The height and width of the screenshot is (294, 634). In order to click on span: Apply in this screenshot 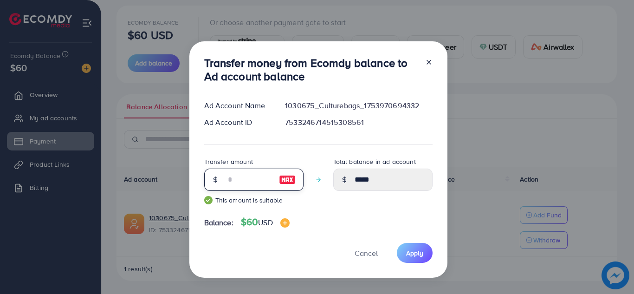, I will do `click(415, 253)`.